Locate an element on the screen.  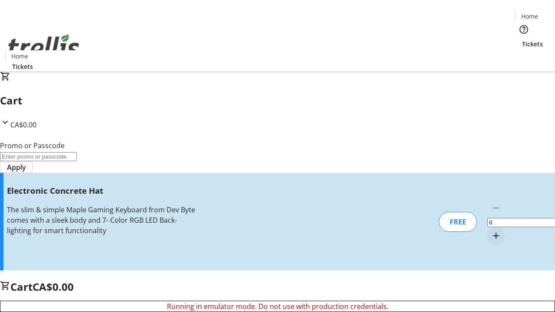
h3: Electronic Concrete Hat is located at coordinates (101, 191).